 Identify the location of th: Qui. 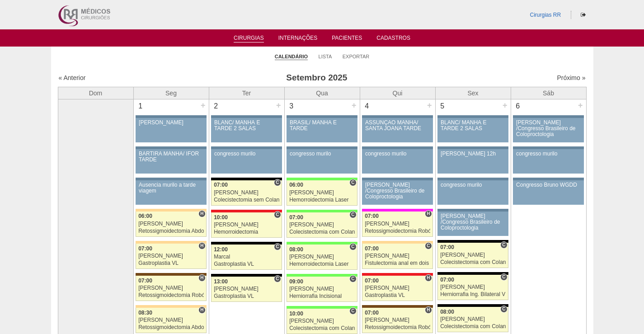
(397, 93).